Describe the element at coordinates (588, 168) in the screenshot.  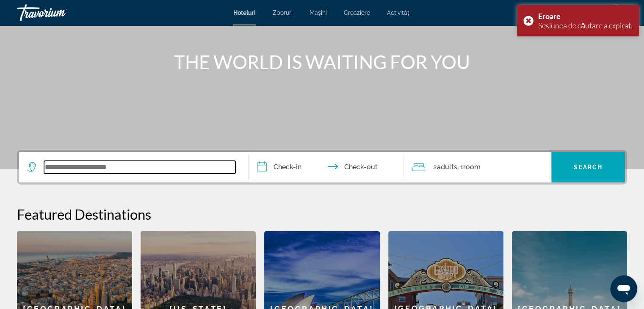
I see `span: Search` at that location.